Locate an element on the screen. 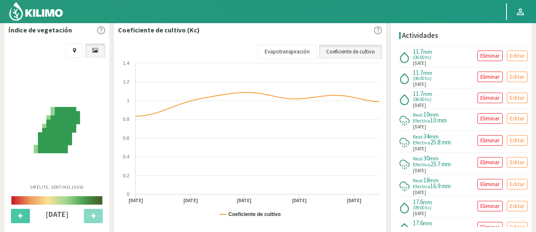 This screenshot has width=536, height=232. img: scale is located at coordinates (57, 201).